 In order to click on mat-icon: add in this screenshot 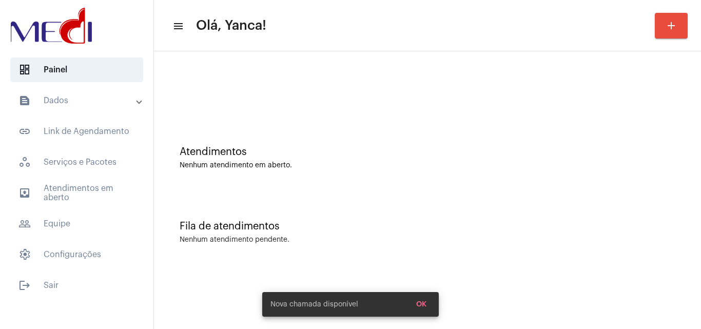, I will do `click(672, 26)`.